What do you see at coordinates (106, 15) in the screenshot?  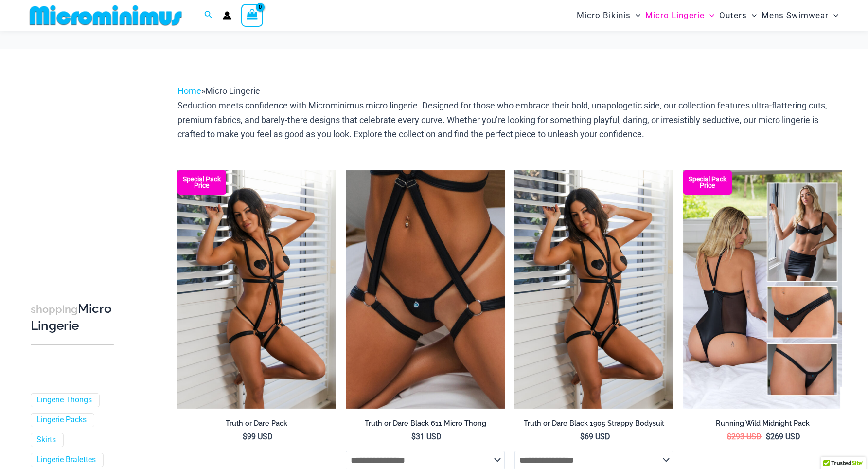 I see `img: MM SHOP LOGO FLAT` at bounding box center [106, 15].